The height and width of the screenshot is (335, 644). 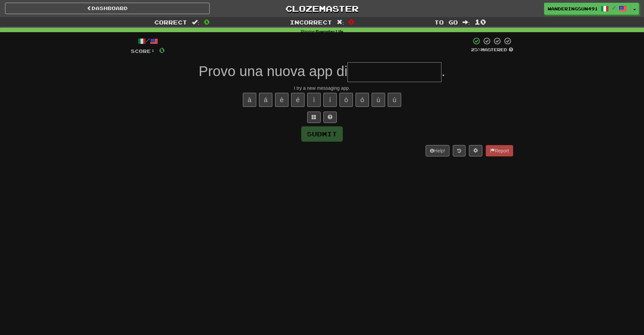 I want to click on div: Mastered, so click(x=492, y=50).